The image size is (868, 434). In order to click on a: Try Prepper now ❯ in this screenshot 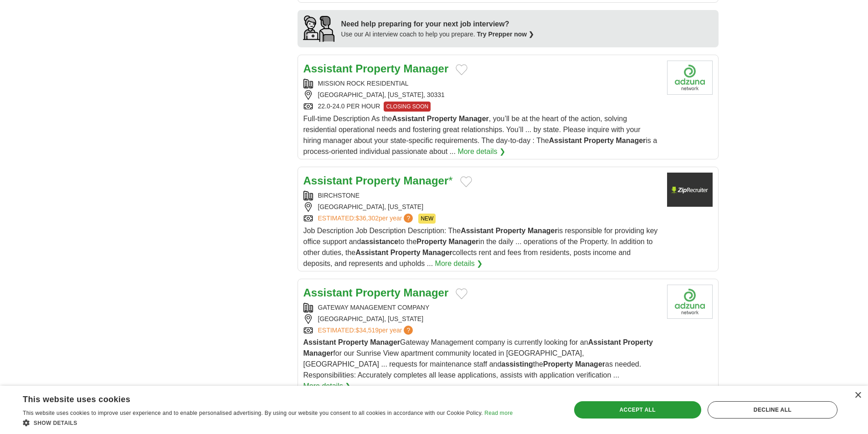, I will do `click(506, 34)`.